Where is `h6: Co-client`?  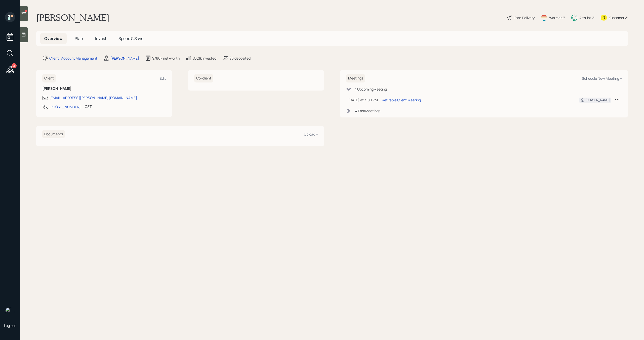
h6: Co-client is located at coordinates (204, 78).